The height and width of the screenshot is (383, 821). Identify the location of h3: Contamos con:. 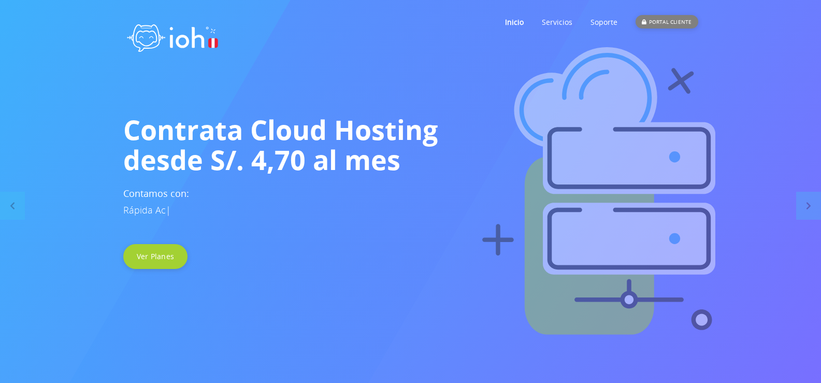
(411, 201).